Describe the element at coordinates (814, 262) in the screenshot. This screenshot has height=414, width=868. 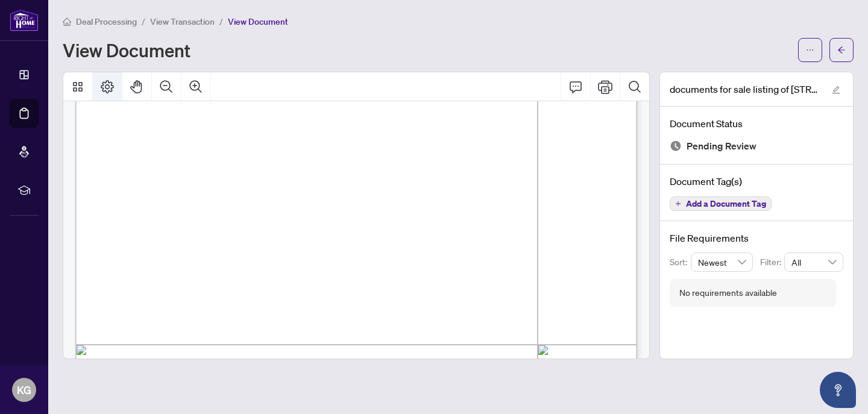
I see `span: All` at that location.